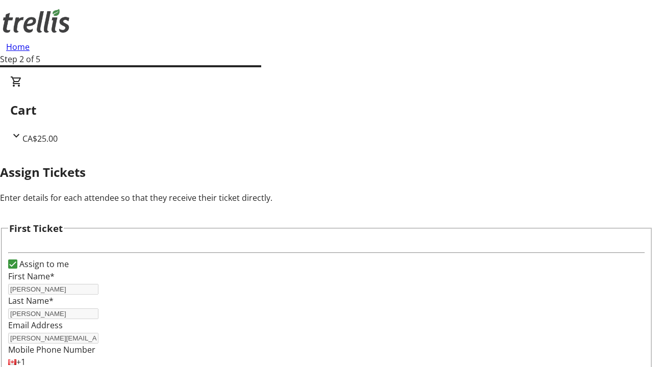 The width and height of the screenshot is (653, 367). I want to click on label: Mobile Phone Number, so click(51, 350).